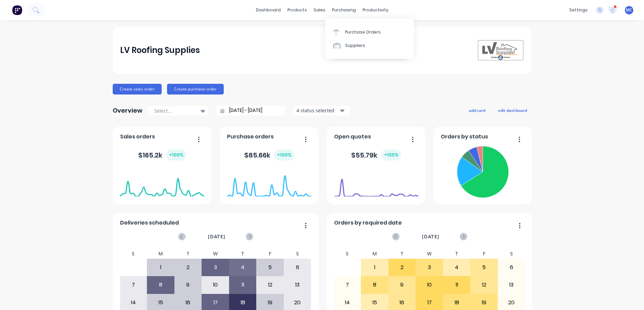  I want to click on div: $ 55.79k, so click(376, 155).